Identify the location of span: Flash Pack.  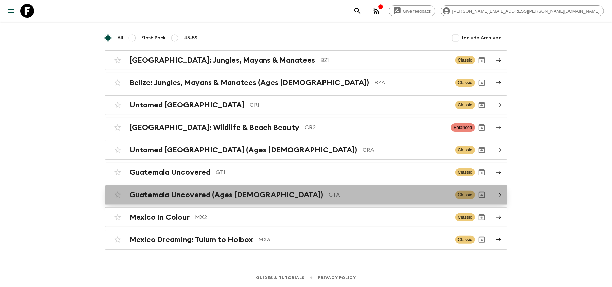
(154, 38).